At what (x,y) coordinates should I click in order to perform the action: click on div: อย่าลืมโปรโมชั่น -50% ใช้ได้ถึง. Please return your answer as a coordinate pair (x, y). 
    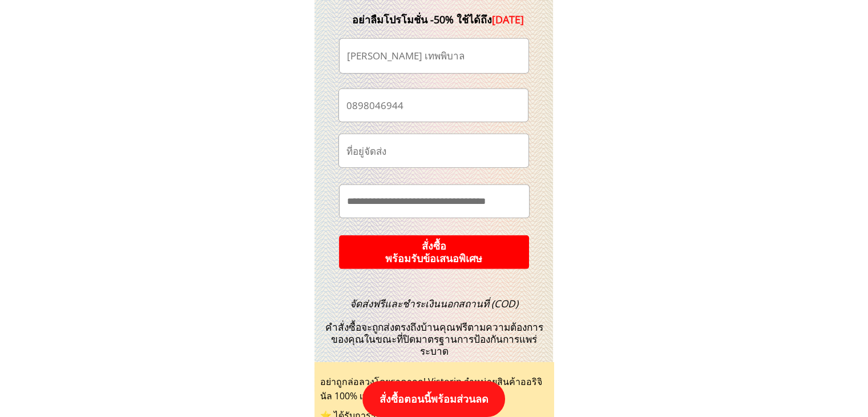
    Looking at the image, I should click on (438, 19).